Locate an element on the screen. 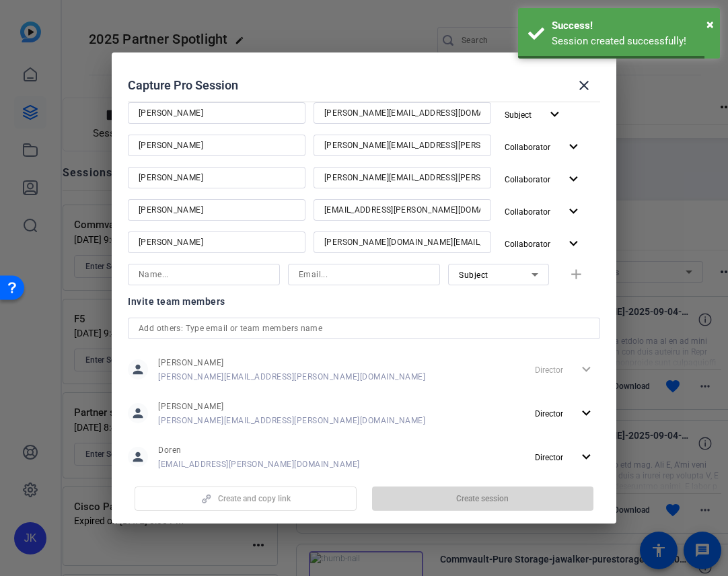  button: Close is located at coordinates (710, 24).